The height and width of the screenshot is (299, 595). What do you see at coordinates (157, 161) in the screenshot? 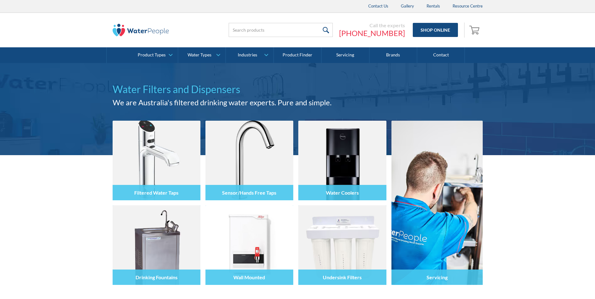
I see `a: Filtered Water Taps` at bounding box center [157, 161].